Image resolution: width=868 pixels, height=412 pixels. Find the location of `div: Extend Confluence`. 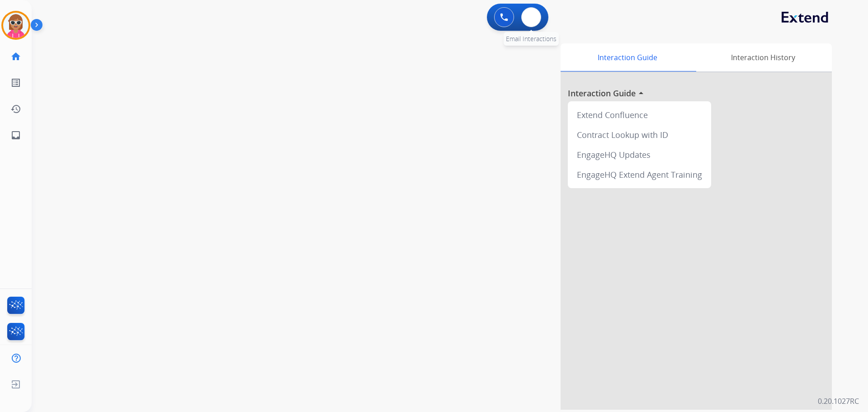

div: Extend Confluence is located at coordinates (639, 115).